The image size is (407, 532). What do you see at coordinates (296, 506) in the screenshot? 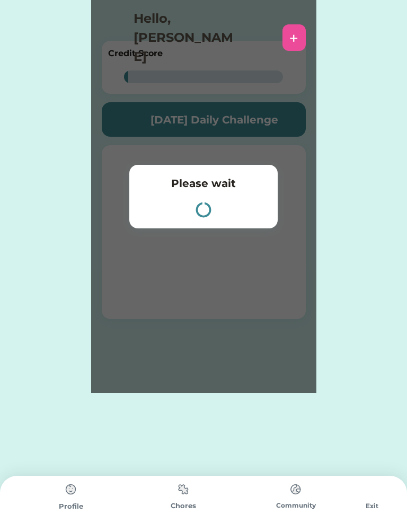
I see `div: Community` at bounding box center [296, 506].